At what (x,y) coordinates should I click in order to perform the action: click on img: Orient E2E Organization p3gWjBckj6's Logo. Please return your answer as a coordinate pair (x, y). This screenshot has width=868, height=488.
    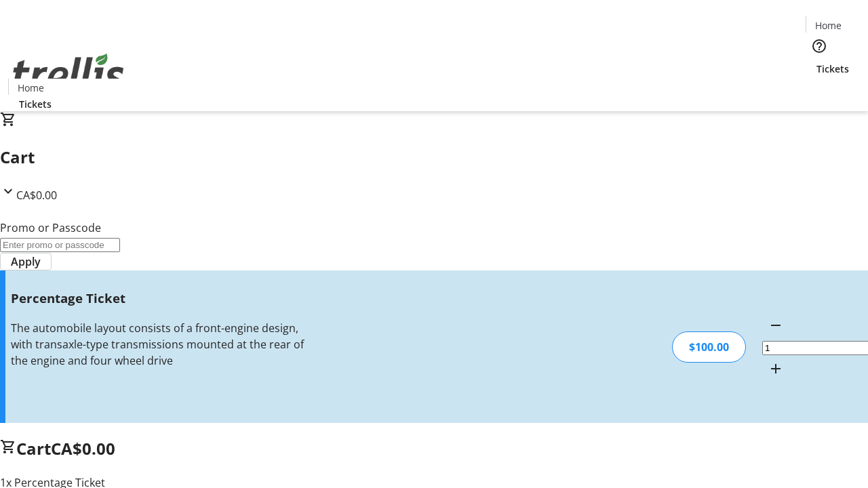
    Looking at the image, I should click on (68, 72).